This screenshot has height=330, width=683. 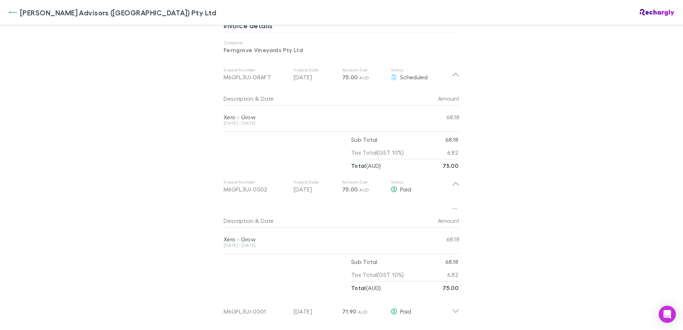 What do you see at coordinates (13, 13) in the screenshot?
I see `img: William Buck Advisors (WA) Pty Ltd's Logo` at bounding box center [13, 13].